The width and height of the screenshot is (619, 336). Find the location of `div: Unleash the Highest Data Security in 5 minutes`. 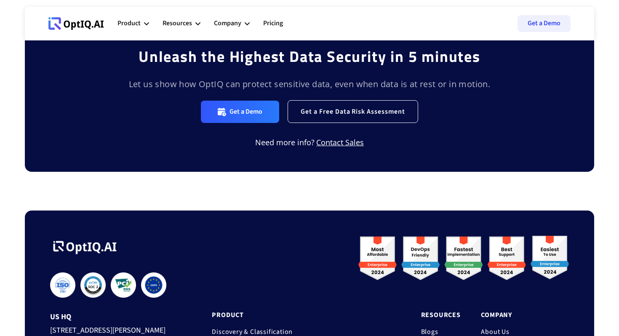

div: Unleash the Highest Data Security in 5 minutes is located at coordinates (310, 56).